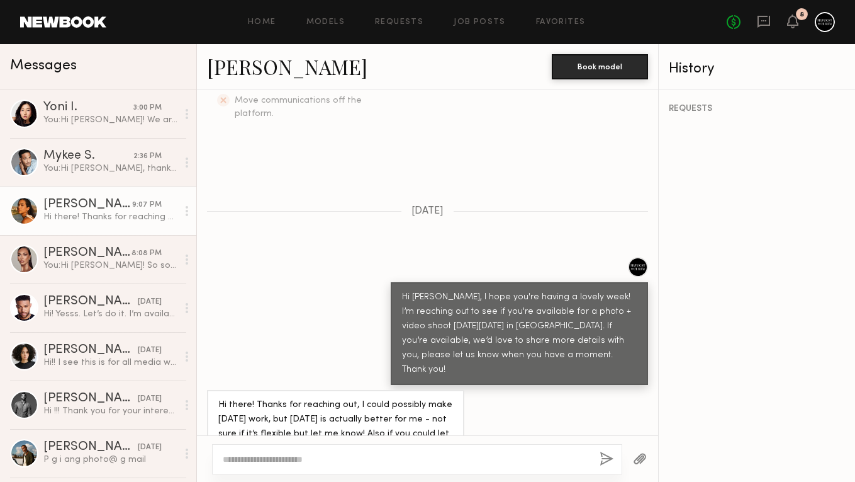 The width and height of the screenshot is (855, 482). I want to click on div: 2:36 PM, so click(147, 156).